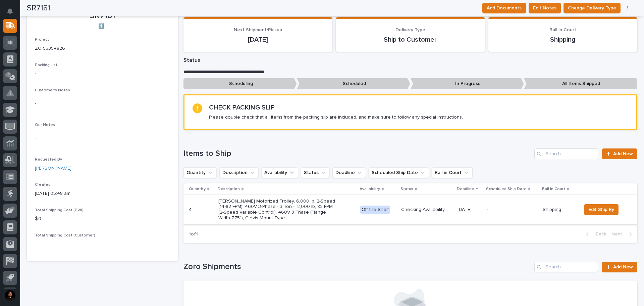 The height and width of the screenshot is (306, 644). I want to click on button: Status, so click(315, 173).